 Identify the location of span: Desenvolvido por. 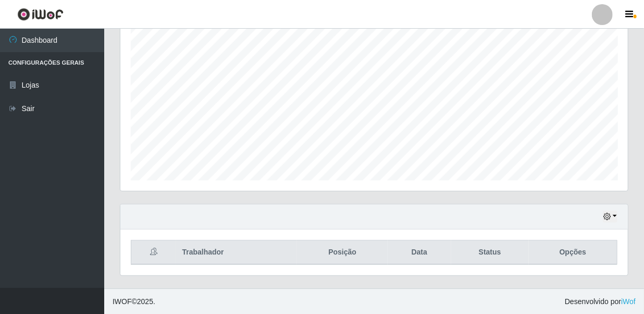
(601, 301).